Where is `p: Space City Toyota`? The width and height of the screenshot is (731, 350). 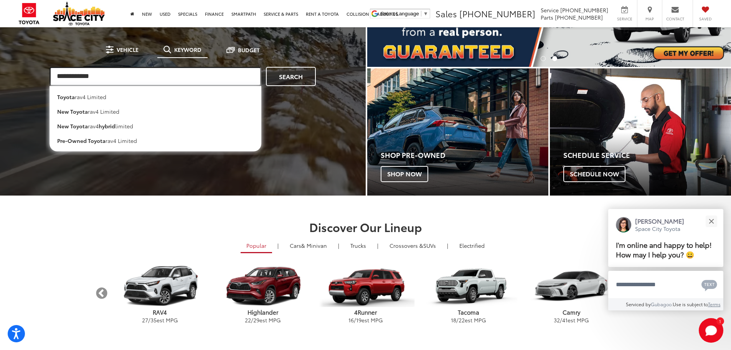 p: Space City Toyota is located at coordinates (660, 228).